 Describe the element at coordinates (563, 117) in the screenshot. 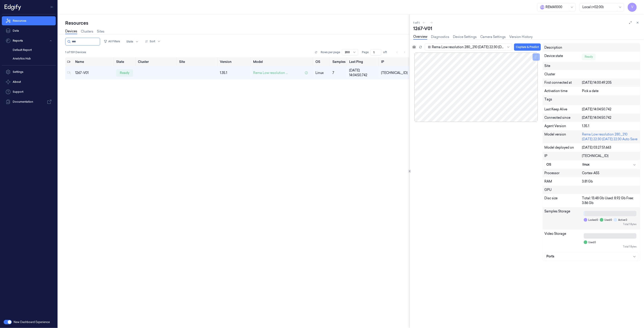

I see `div: Connected since` at that location.